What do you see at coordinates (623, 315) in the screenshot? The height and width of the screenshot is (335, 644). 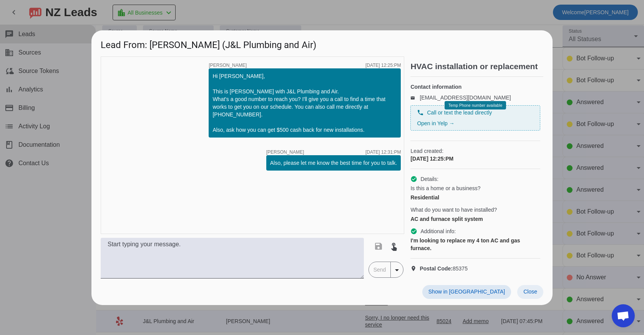 I see `div: Open chat` at bounding box center [623, 315].